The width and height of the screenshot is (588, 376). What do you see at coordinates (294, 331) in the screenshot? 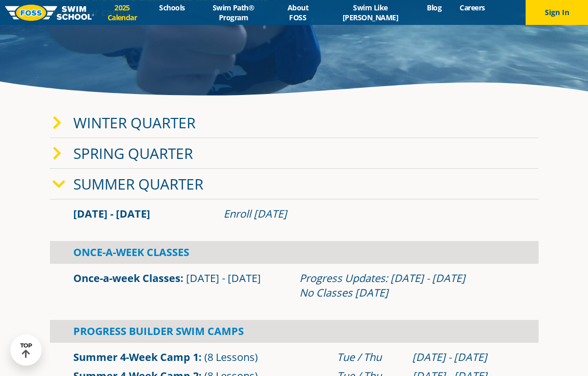
I see `div: Progress Builder Swim Camps` at bounding box center [294, 331].